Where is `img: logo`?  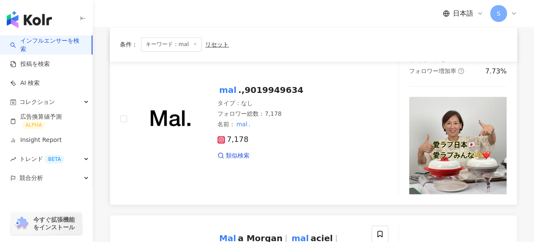
img: logo is located at coordinates (29, 19).